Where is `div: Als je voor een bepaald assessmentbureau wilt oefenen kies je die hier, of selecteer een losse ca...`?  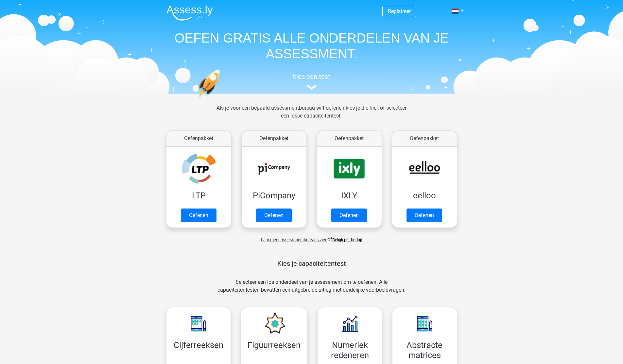
div: Als je voor een bepaald assessmentbureau wilt oefenen kies je die hier, of selecteer een losse ca... is located at coordinates (312, 116).